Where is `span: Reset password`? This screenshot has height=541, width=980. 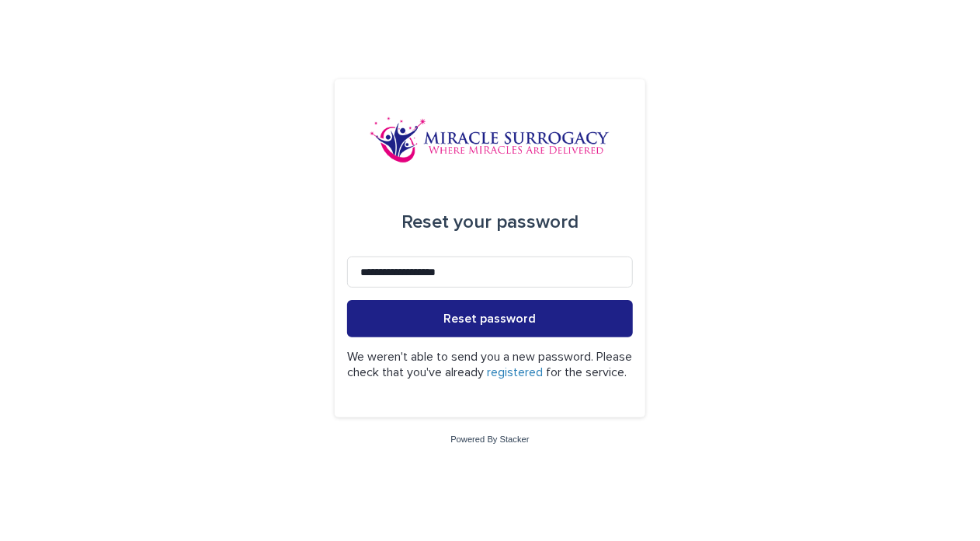
span: Reset password is located at coordinates (490, 319).